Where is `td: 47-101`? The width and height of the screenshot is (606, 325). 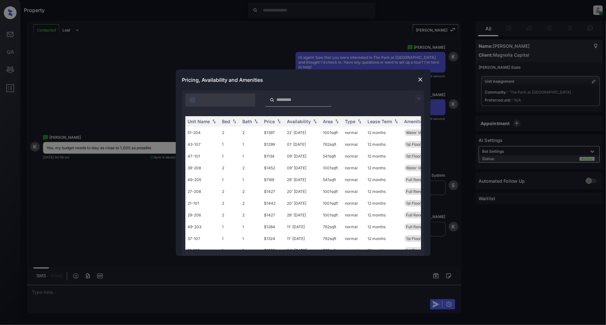 td: 47-101 is located at coordinates (202, 156).